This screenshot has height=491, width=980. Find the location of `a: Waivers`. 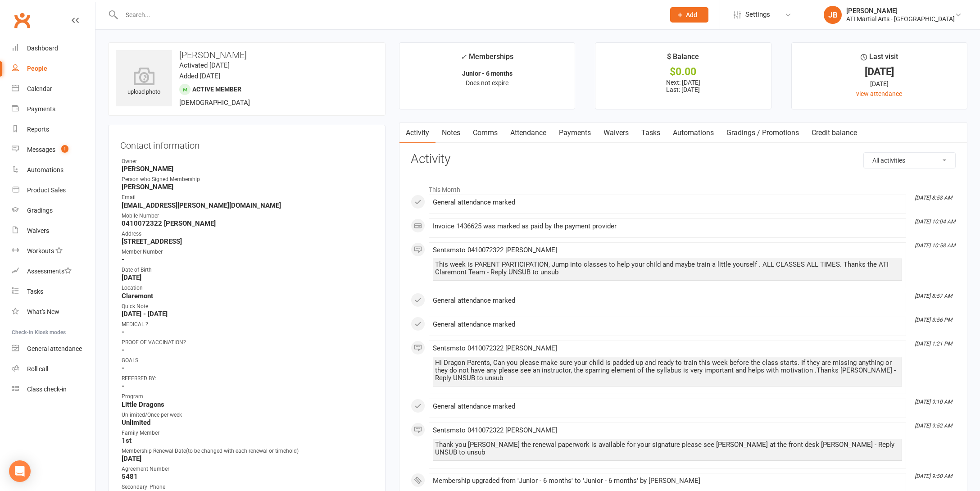

a: Waivers is located at coordinates (53, 230).